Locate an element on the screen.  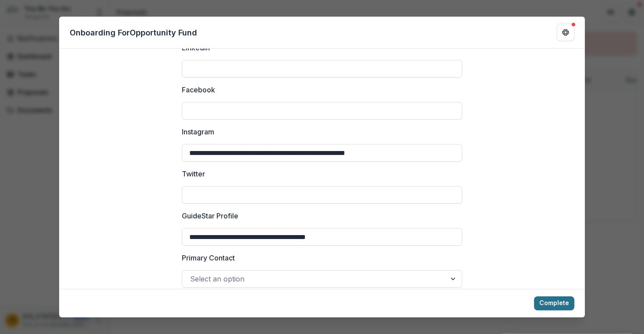
p: Facebook is located at coordinates (198, 90).